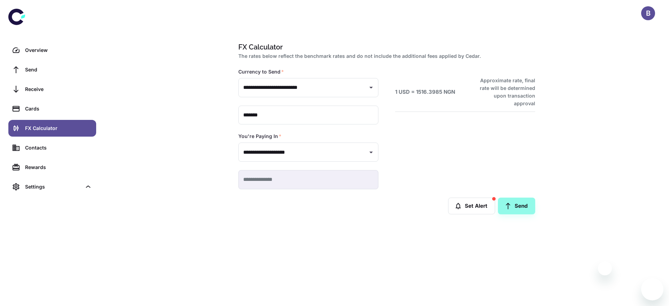 The image size is (669, 306). What do you see at coordinates (59, 109) in the screenshot?
I see `div: Cards` at bounding box center [59, 109].